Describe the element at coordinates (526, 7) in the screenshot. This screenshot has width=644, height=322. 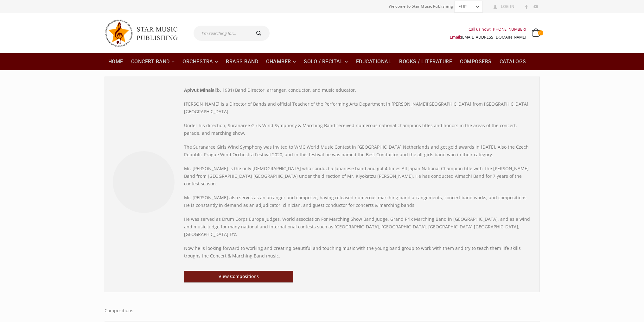
I see `a: Facebook` at that location.